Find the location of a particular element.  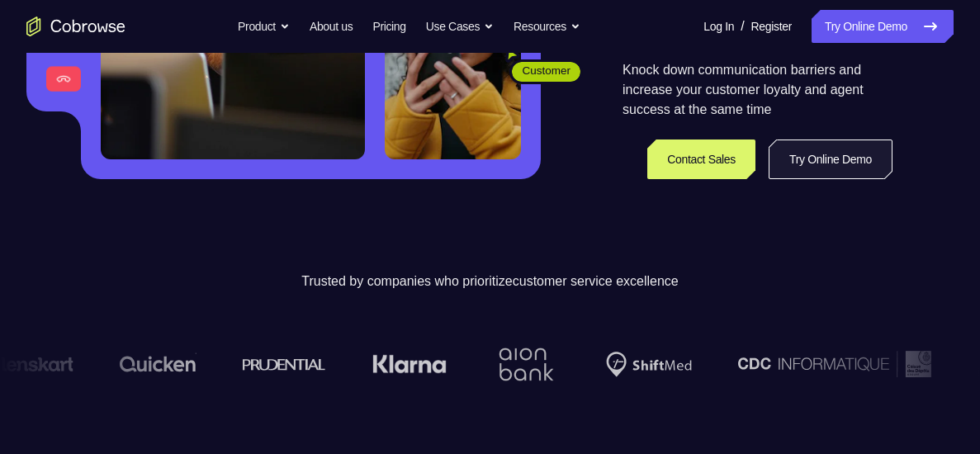

button: Product is located at coordinates (264, 27).